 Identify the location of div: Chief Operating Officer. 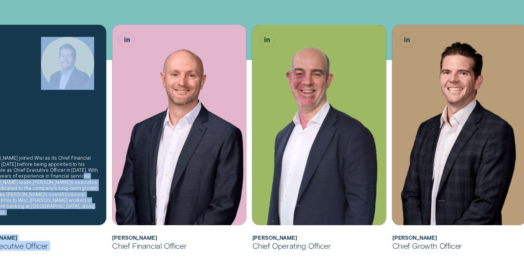
(319, 246).